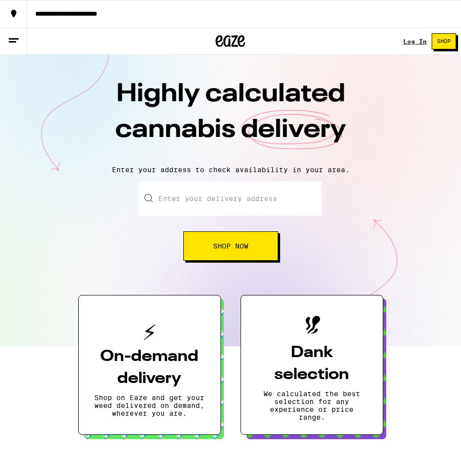 The height and width of the screenshot is (449, 461). Describe the element at coordinates (150, 365) in the screenshot. I see `button: On-demand deliveryShop on Eaze and get your weed delivered on demand, wherever you are.` at that location.